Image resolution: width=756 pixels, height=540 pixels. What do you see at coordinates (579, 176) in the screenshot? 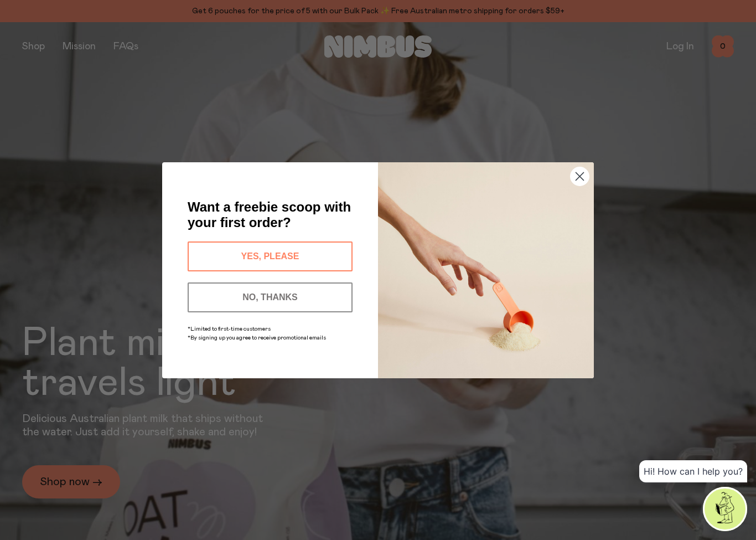
I see `button: Close dialog` at bounding box center [579, 176].